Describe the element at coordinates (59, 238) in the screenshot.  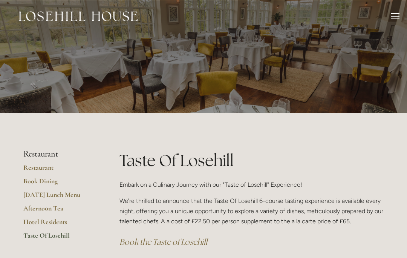
I see `a: Taste Of Losehill` at that location.